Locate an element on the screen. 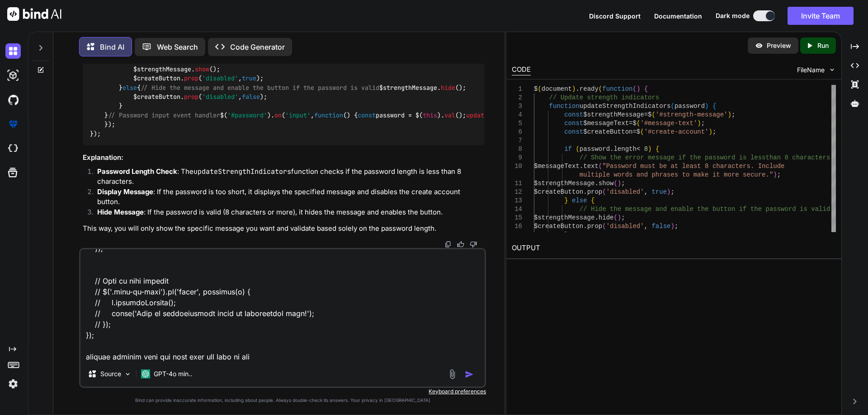  span: "Password must be at least 8 characters. Include is located at coordinates (693, 166).